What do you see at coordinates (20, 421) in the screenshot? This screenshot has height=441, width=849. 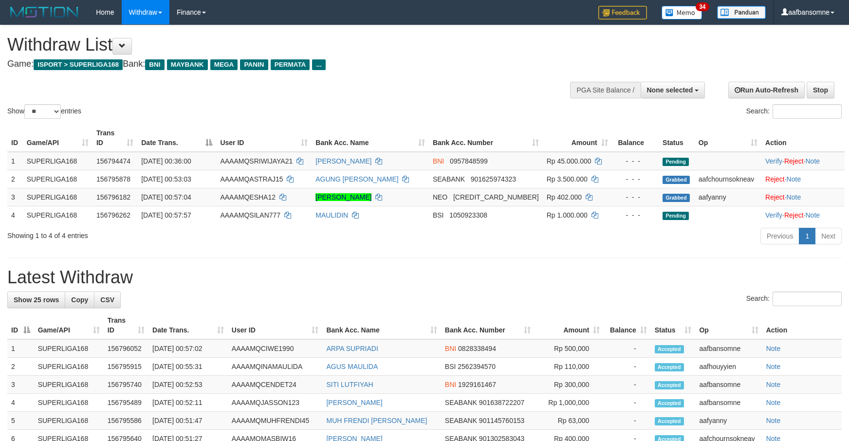 I see `td: 5` at bounding box center [20, 421].